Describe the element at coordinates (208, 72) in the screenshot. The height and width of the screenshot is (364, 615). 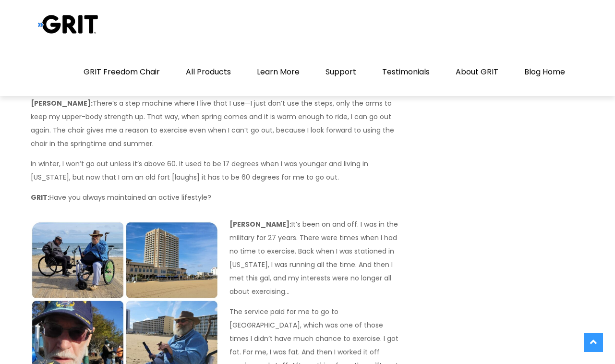
I see `a: All Products` at that location.